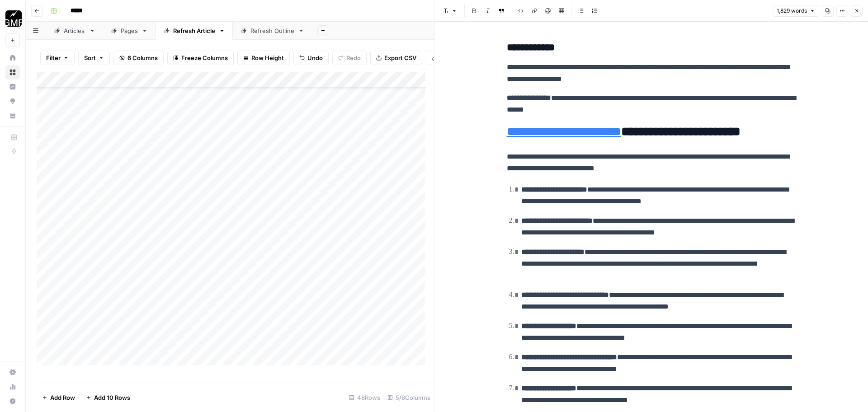  I want to click on button: 6 Columns, so click(139, 58).